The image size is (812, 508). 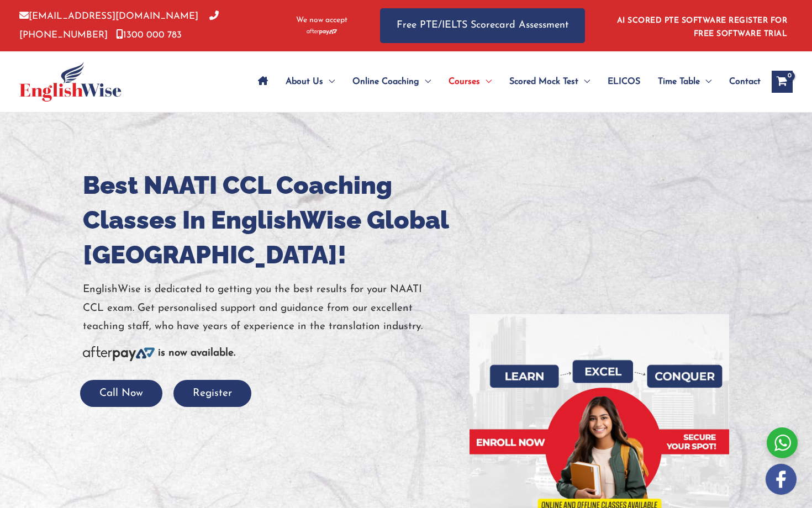 I want to click on a: Contact, so click(x=741, y=82).